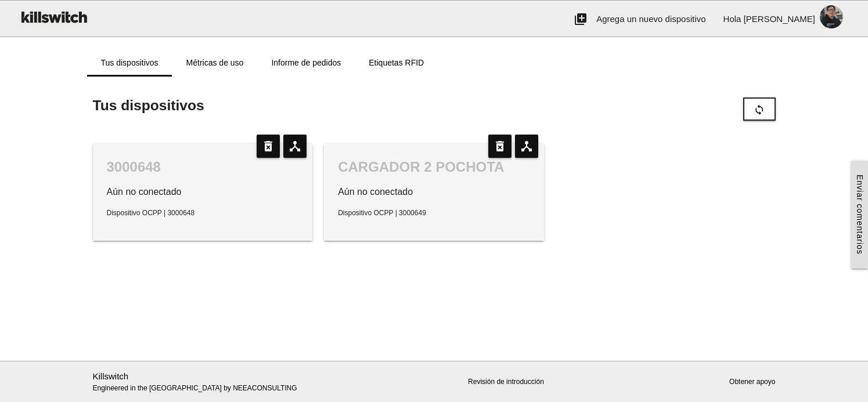 This screenshot has width=868, height=402. Describe the element at coordinates (214, 63) in the screenshot. I see `a: Métricas de uso` at that location.